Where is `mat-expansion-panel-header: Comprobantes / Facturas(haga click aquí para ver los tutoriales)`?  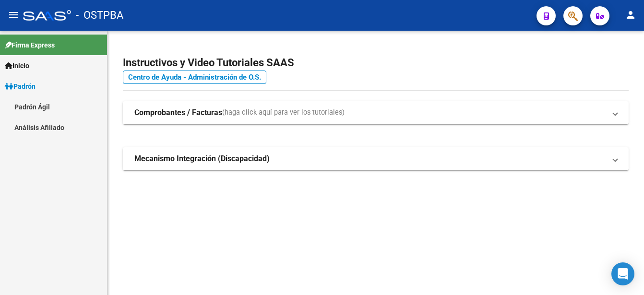
mat-expansion-panel-header: Comprobantes / Facturas(haga click aquí para ver los tutoriales) is located at coordinates (376, 113).